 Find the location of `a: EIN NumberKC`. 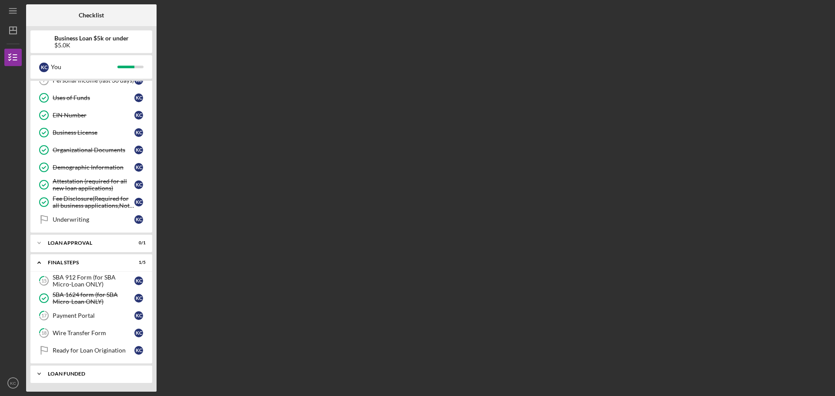

a: EIN NumberKC is located at coordinates (91, 115).